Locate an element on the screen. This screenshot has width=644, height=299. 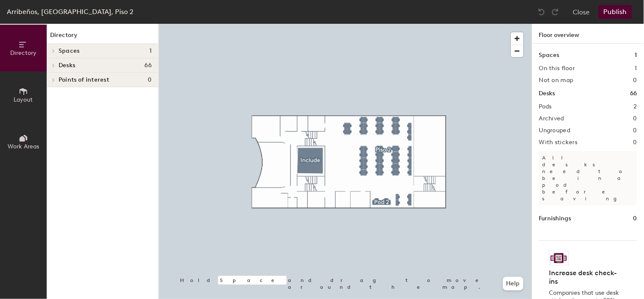
h1: Floor overview is located at coordinates (588, 34).